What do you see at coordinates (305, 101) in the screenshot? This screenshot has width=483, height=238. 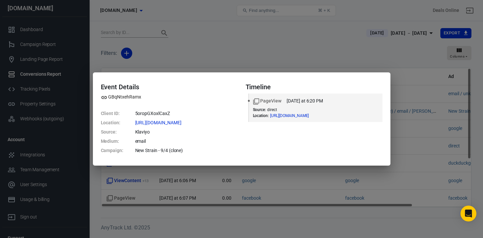 I see `time: 2025-09-05T18:20:22-07:00` at bounding box center [305, 101].